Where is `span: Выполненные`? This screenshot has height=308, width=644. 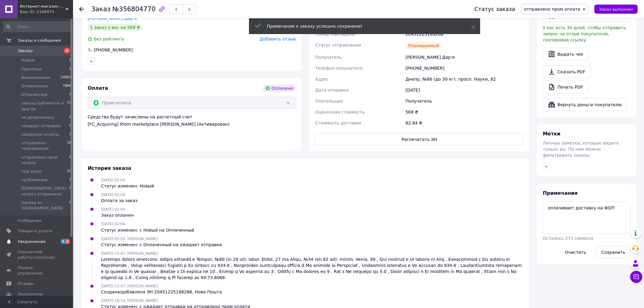 span: Выполненные is located at coordinates (36, 77).